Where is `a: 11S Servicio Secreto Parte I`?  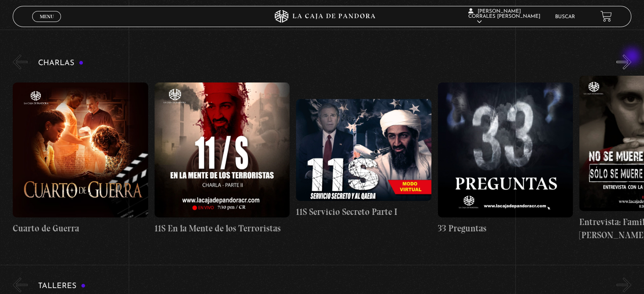 a: 11S Servicio Secreto Parte I is located at coordinates (363, 158).